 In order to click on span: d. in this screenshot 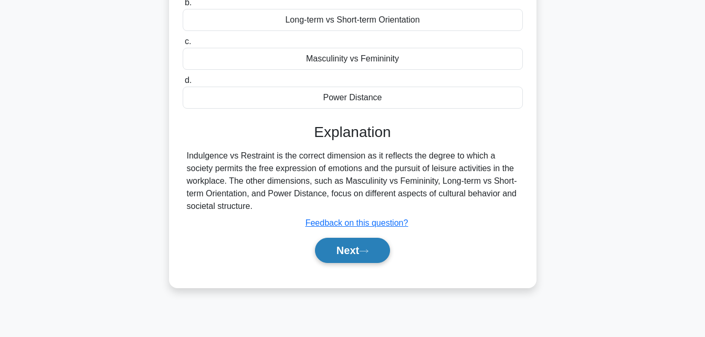, I will do `click(188, 80)`.